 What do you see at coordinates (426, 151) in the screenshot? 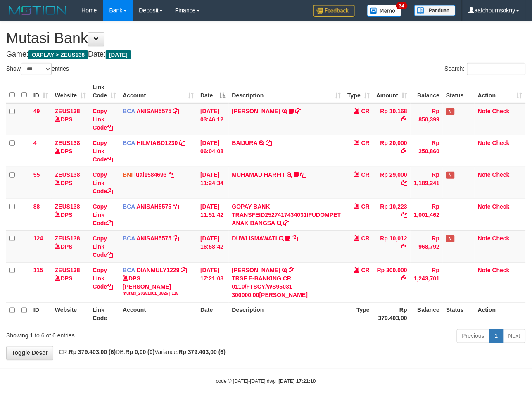
I see `td: Rp 250,860` at bounding box center [426, 151].